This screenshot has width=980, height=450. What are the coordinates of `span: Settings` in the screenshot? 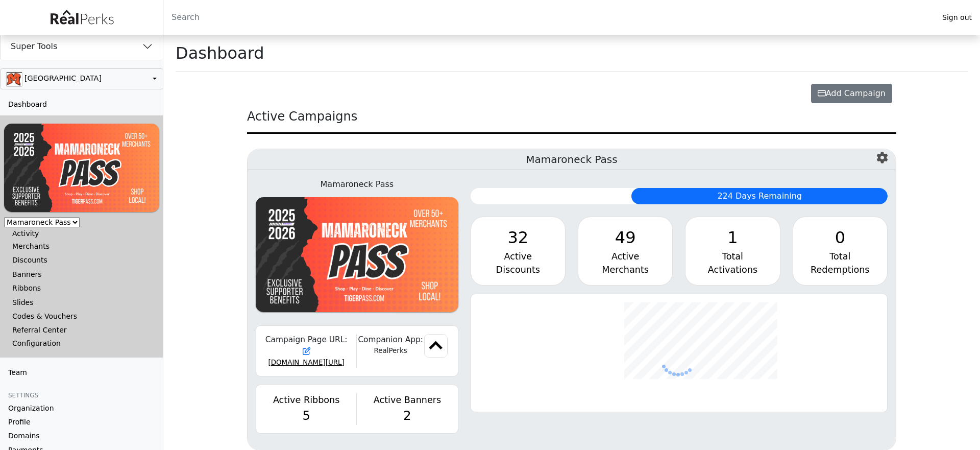 It's located at (23, 396).